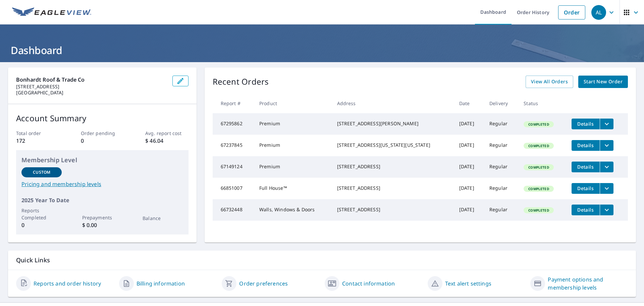  Describe the element at coordinates (293, 189) in the screenshot. I see `td: Full House™` at that location.